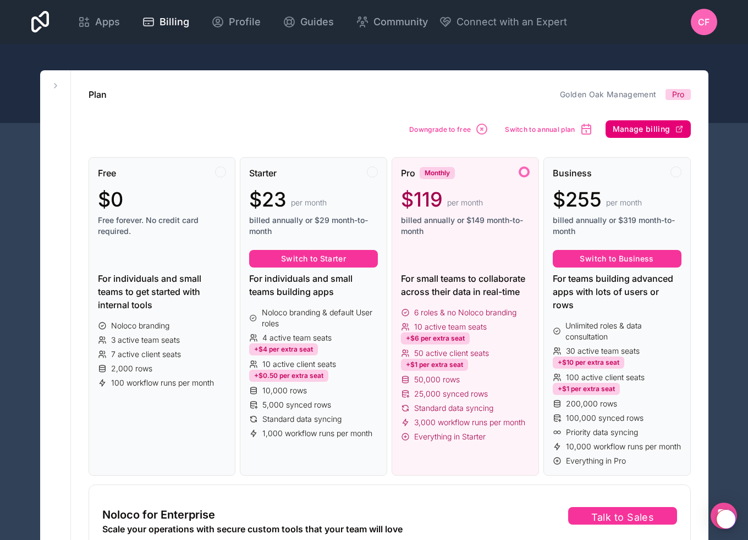  Describe the element at coordinates (317, 434) in the screenshot. I see `span: 1,000 workflow runs per month` at that location.